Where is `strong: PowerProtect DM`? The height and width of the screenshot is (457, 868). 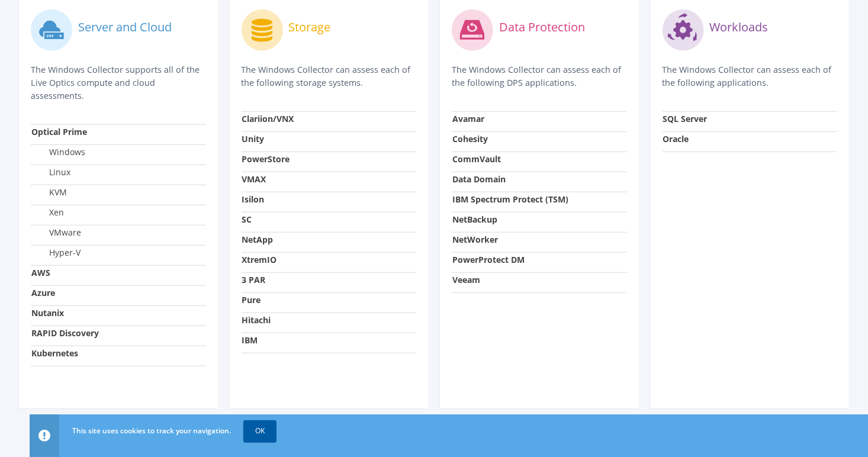 strong: PowerProtect DM is located at coordinates (489, 259).